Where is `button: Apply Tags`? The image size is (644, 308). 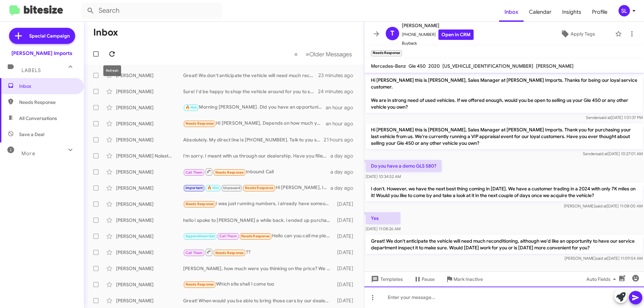 button: Apply Tags is located at coordinates (578, 34).